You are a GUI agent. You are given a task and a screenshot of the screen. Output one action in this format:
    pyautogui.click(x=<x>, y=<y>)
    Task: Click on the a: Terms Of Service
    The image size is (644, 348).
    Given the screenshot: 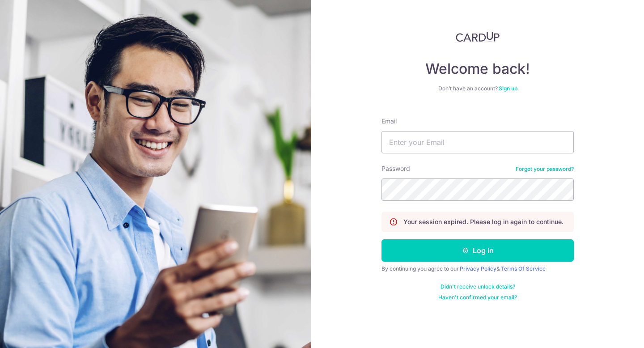 What is the action you would take?
    pyautogui.click(x=524, y=269)
    